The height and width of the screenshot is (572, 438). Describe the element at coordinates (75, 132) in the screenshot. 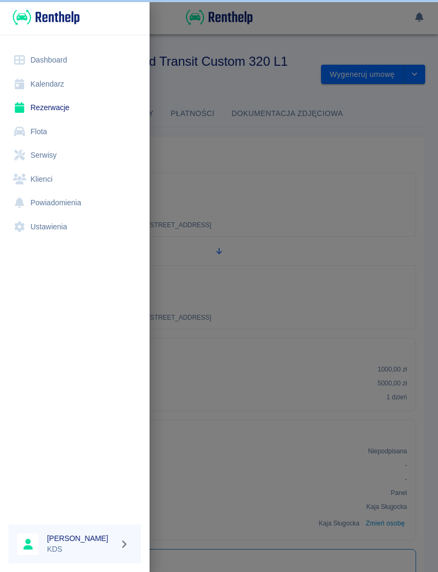

I see `a: Flota` at that location.